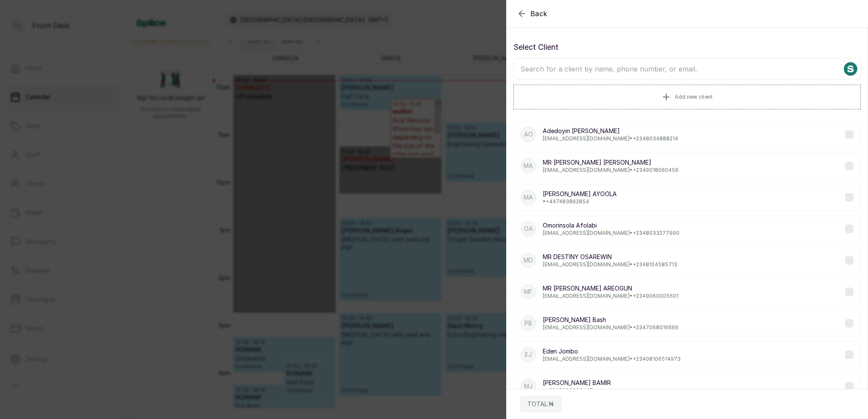  What do you see at coordinates (577, 391) in the screenshot?
I see `p: • +234 8033090447` at bounding box center [577, 391].